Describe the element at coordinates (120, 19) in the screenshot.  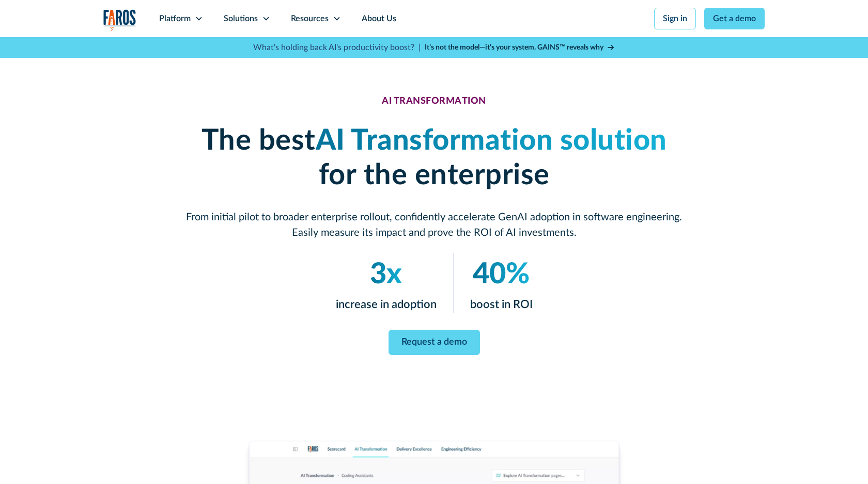
I see `a: home` at that location.